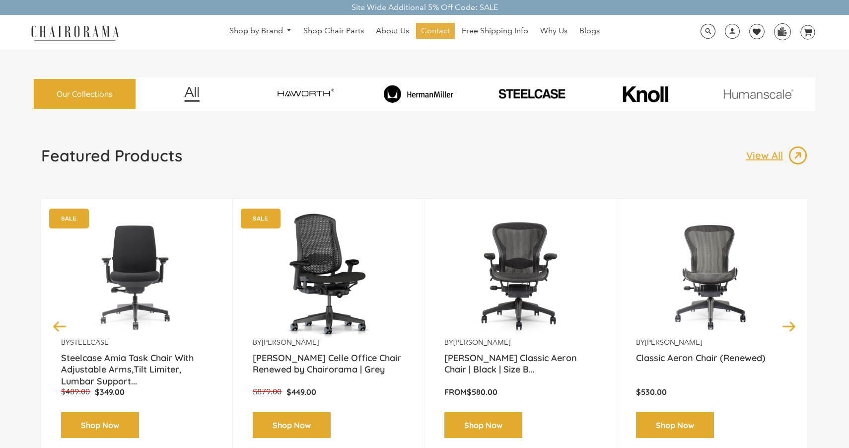  What do you see at coordinates (495, 31) in the screenshot?
I see `span: Free Shipping Info` at bounding box center [495, 31].